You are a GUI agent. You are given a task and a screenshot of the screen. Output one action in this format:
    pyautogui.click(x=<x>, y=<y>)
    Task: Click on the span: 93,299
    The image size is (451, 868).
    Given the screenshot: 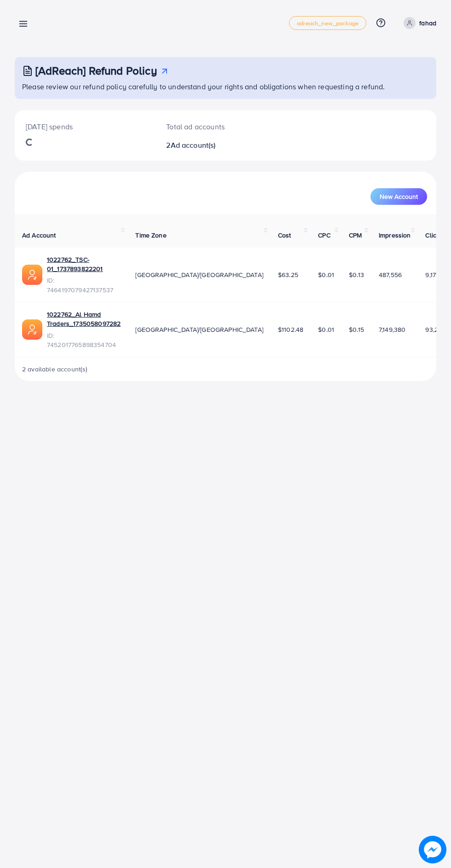 What is the action you would take?
    pyautogui.click(x=435, y=330)
    